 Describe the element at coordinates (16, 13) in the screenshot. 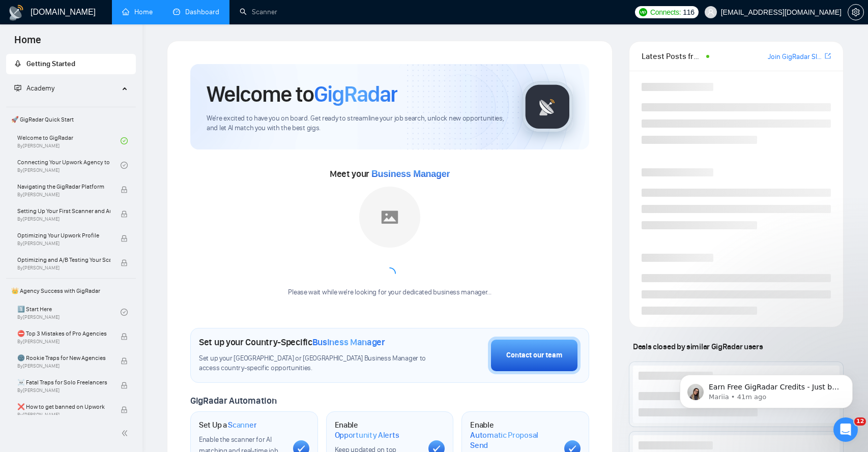

I see `img: logo` at that location.